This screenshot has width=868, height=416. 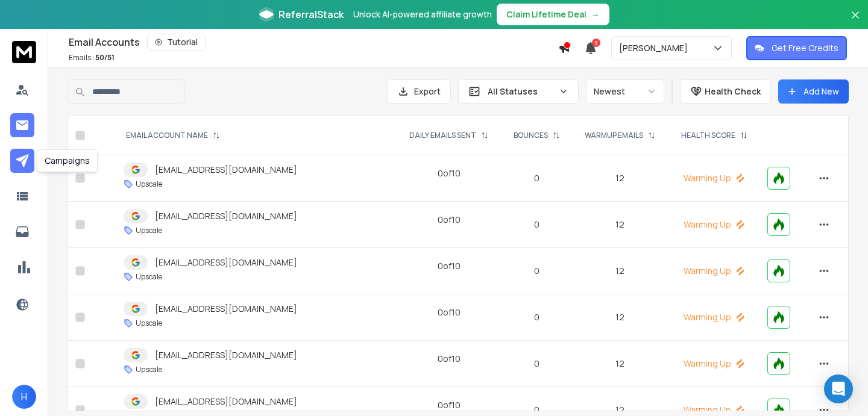 I want to click on span: 9, so click(x=596, y=43).